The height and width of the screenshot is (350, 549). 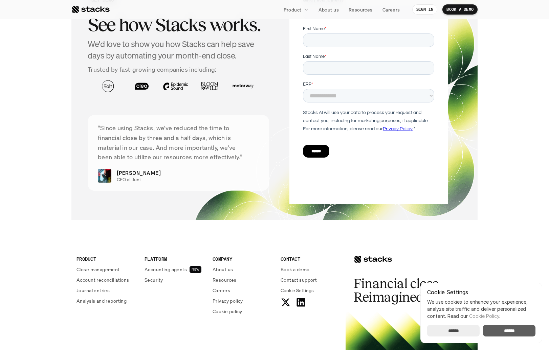 What do you see at coordinates (474, 316) in the screenshot?
I see `span: Read our .` at bounding box center [474, 316].